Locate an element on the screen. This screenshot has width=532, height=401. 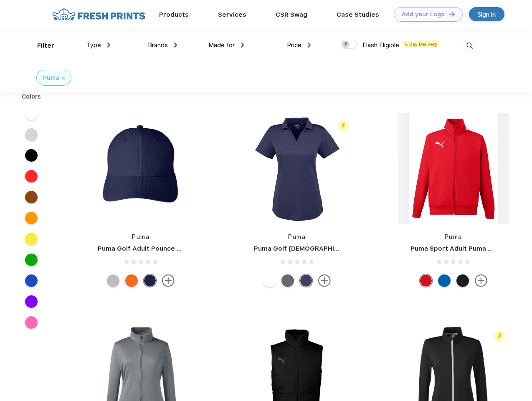
span: Price is located at coordinates (294, 45).